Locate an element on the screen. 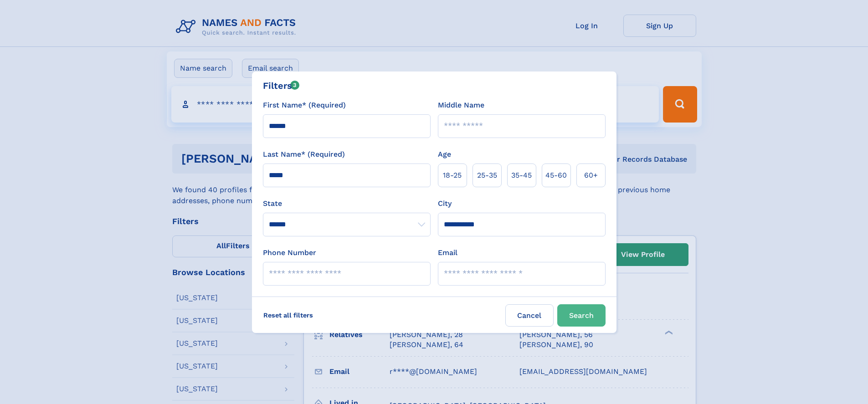 This screenshot has width=868, height=404. button: Search is located at coordinates (582, 315).